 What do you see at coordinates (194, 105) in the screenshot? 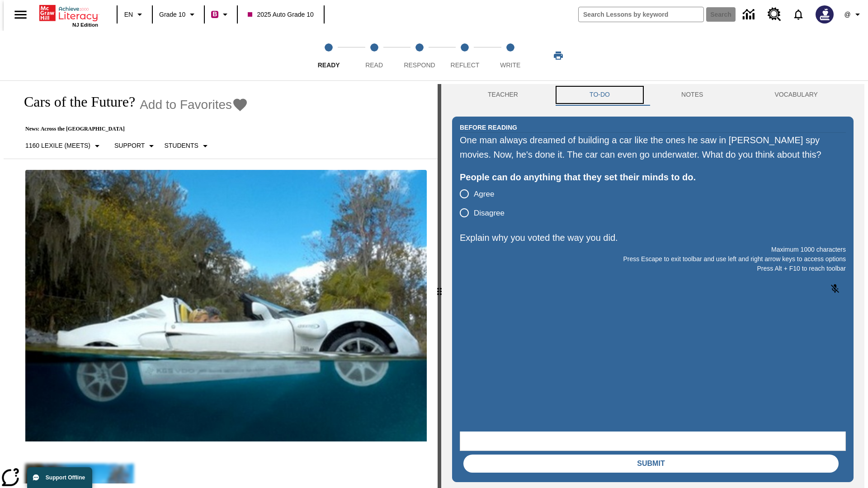
I see `button: Add to Favorites - Cars of the Future?` at bounding box center [194, 105].